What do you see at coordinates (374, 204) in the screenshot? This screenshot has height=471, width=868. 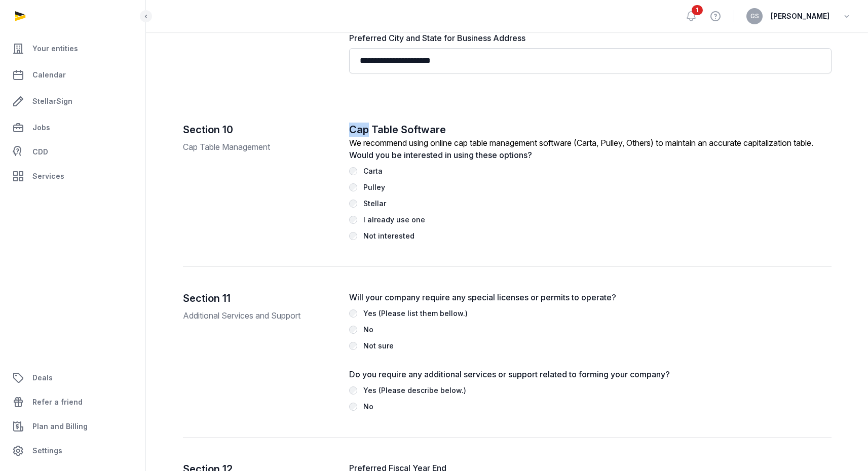 I see `div: Stellar` at bounding box center [374, 204].